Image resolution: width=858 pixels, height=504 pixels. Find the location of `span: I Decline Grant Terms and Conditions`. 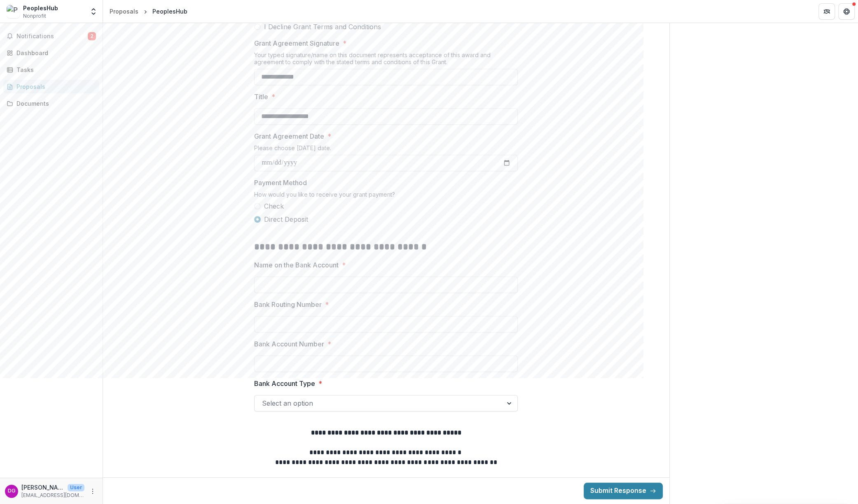

span: I Decline Grant Terms and Conditions is located at coordinates (322, 26).